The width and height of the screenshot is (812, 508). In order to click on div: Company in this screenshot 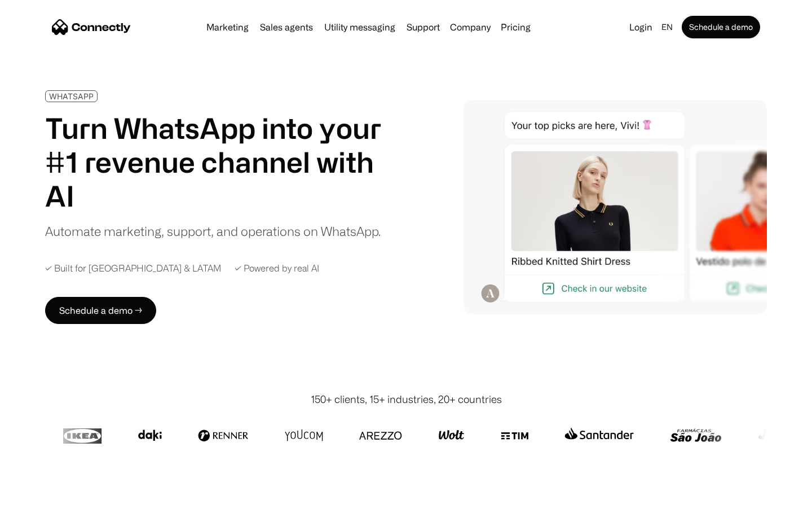, I will do `click(470, 27)`.